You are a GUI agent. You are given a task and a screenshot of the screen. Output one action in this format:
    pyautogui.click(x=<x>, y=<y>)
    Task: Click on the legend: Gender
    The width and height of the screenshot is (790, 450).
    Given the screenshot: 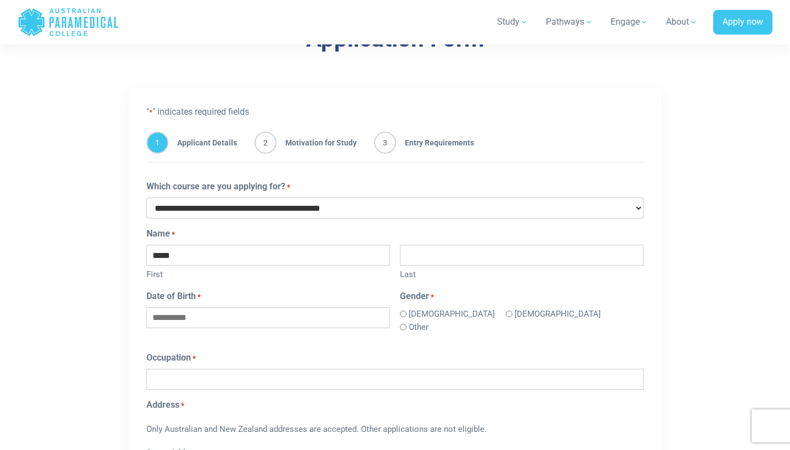 What is the action you would take?
    pyautogui.click(x=522, y=296)
    